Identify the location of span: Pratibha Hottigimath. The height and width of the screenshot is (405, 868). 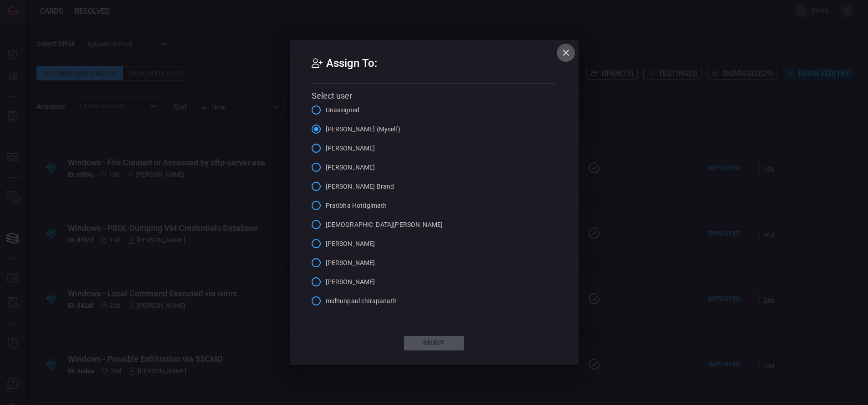
(356, 206).